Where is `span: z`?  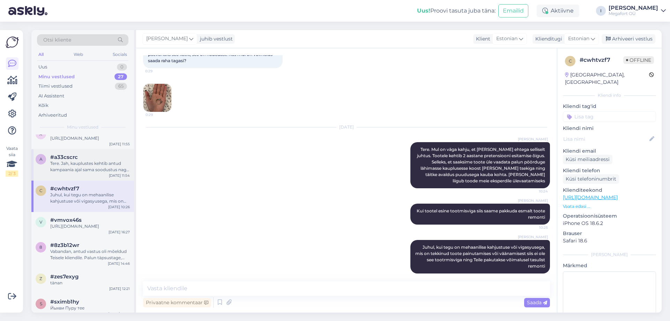
span: z is located at coordinates (41, 278).